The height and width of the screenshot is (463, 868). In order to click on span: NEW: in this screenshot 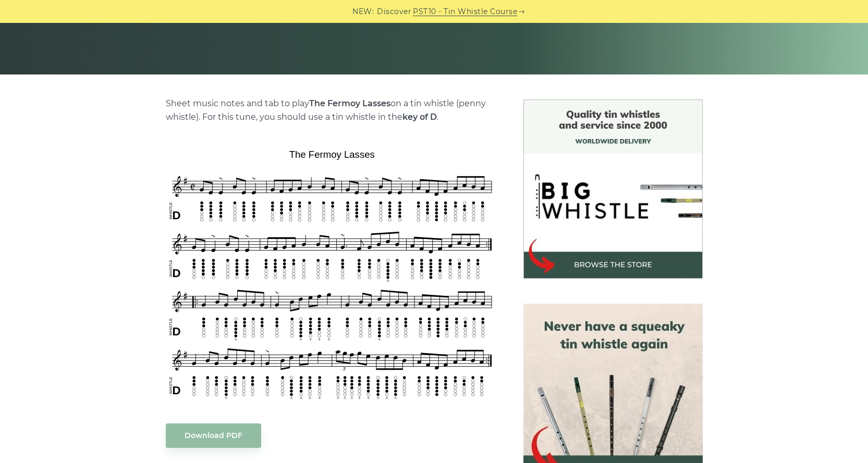, I will do `click(363, 12)`.